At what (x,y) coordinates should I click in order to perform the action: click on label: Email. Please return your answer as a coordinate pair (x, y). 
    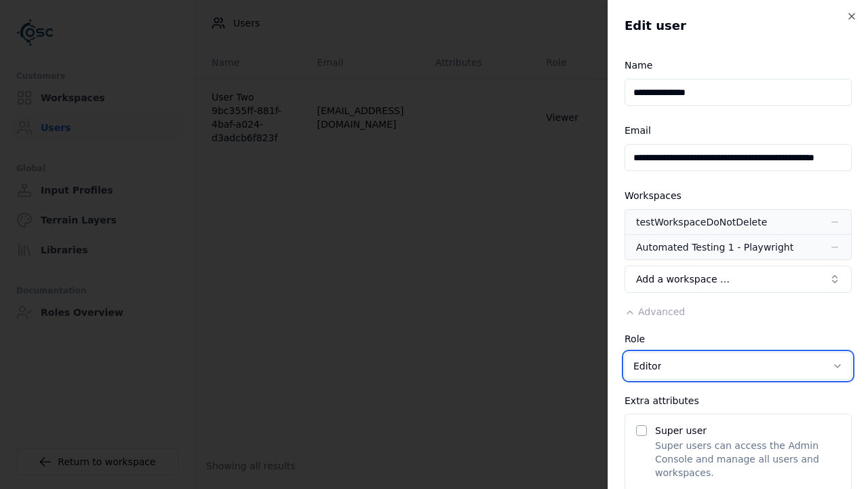
    Looking at the image, I should click on (638, 130).